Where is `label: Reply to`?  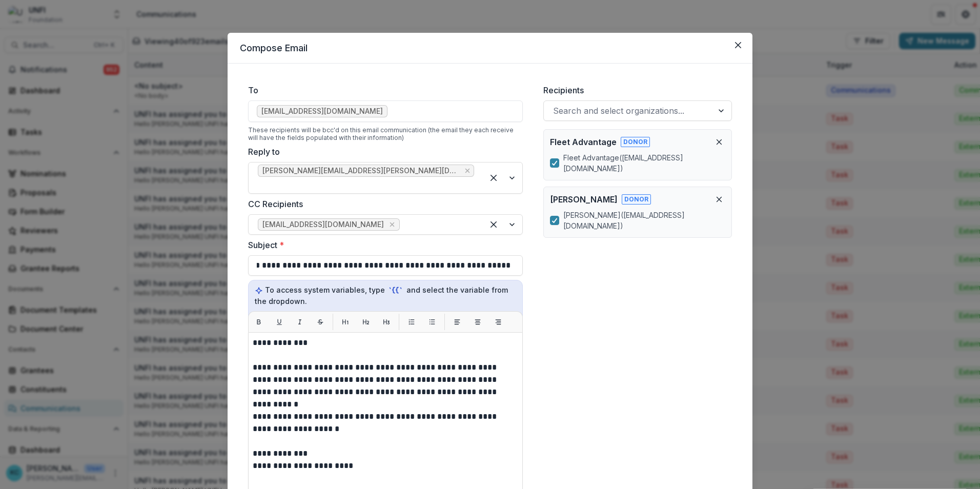
label: Reply to is located at coordinates (382, 152).